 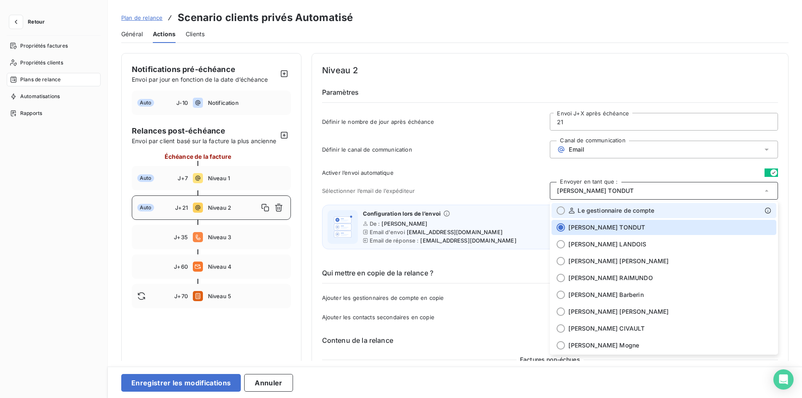 What do you see at coordinates (247, 103) in the screenshot?
I see `span: Notification` at bounding box center [247, 103].